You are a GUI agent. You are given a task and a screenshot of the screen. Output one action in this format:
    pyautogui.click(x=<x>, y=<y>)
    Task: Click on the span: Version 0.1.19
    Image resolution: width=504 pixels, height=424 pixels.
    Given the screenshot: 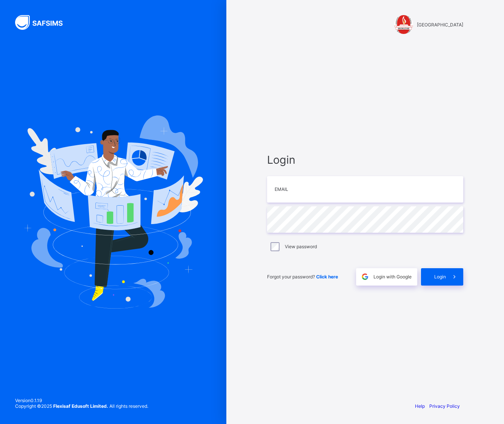 What is the action you would take?
    pyautogui.click(x=82, y=401)
    